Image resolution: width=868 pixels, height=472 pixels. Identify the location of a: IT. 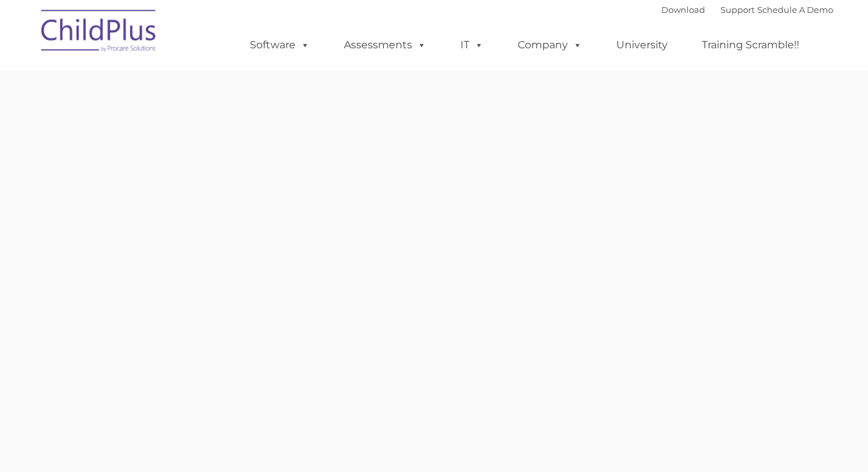
(472, 45).